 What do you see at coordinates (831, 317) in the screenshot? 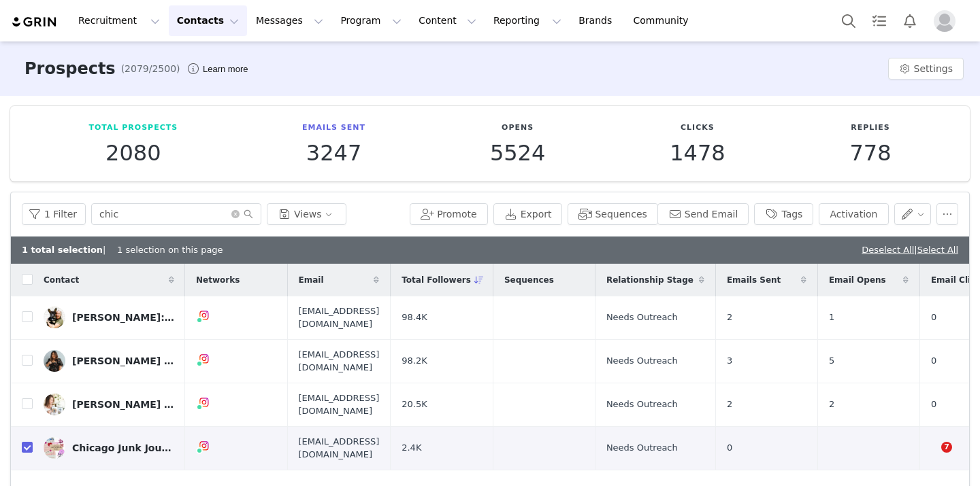
I see `span: 1` at bounding box center [831, 317].